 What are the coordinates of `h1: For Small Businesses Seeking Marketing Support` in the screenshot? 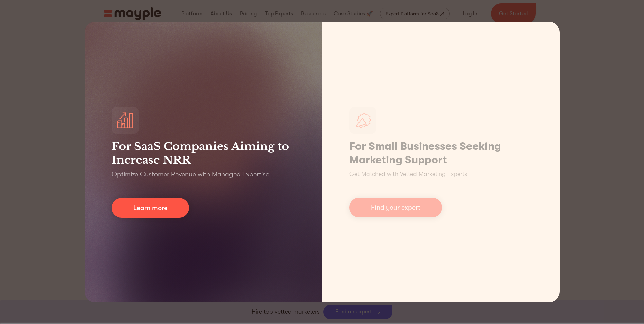 It's located at (441, 153).